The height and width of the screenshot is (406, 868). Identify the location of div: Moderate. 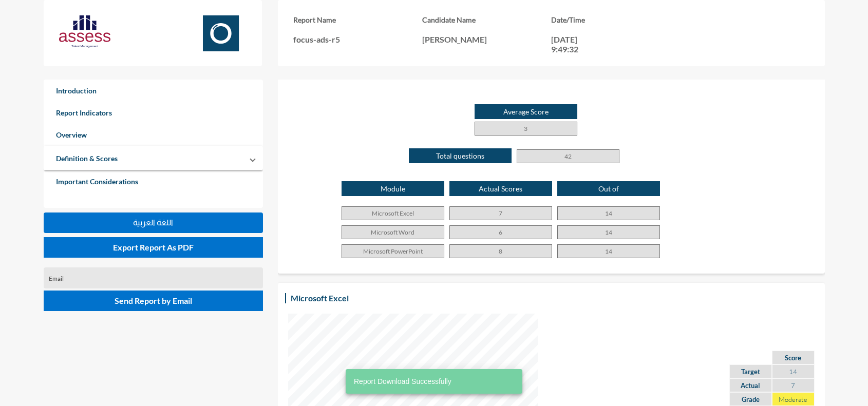
(793, 399).